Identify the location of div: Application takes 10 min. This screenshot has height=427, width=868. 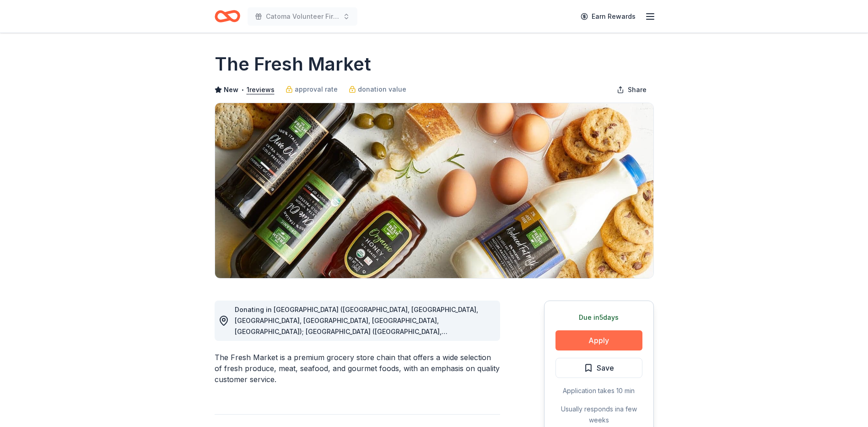
(599, 391).